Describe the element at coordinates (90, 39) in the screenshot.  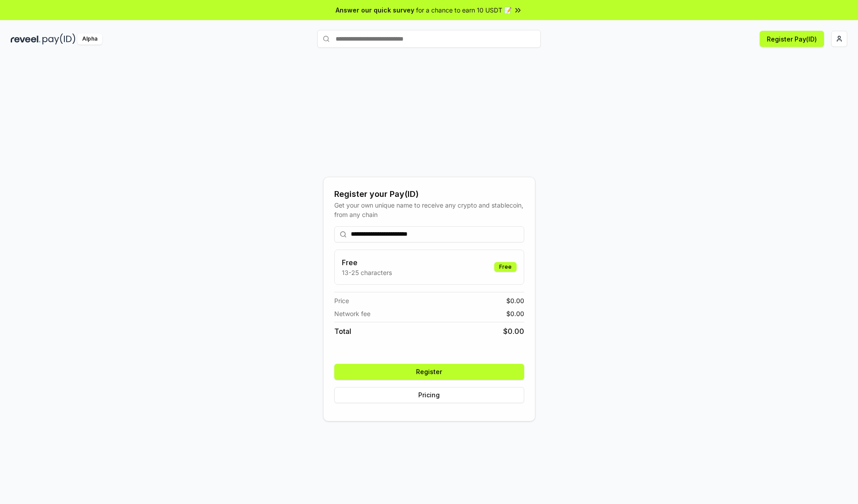
I see `div: Alpha` at that location.